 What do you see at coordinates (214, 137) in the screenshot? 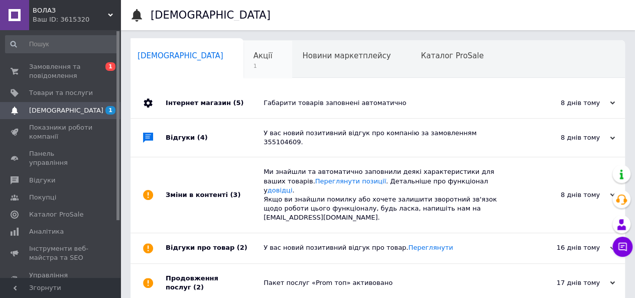
I see `div: Відгуки` at bounding box center [214, 137].